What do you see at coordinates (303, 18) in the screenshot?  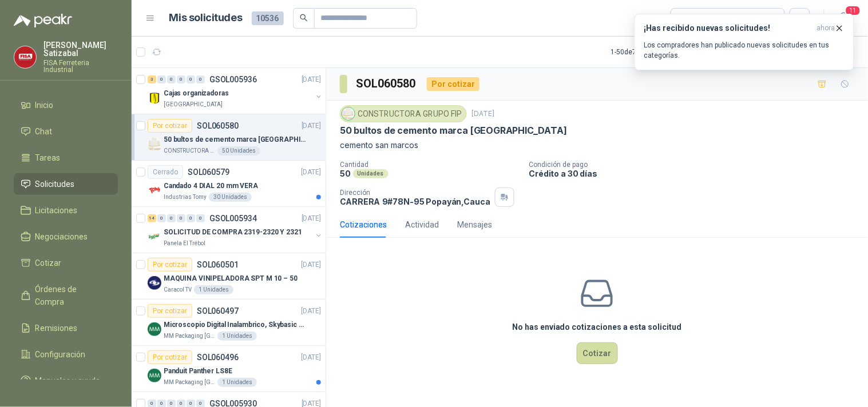 I see `span: search` at bounding box center [303, 18].